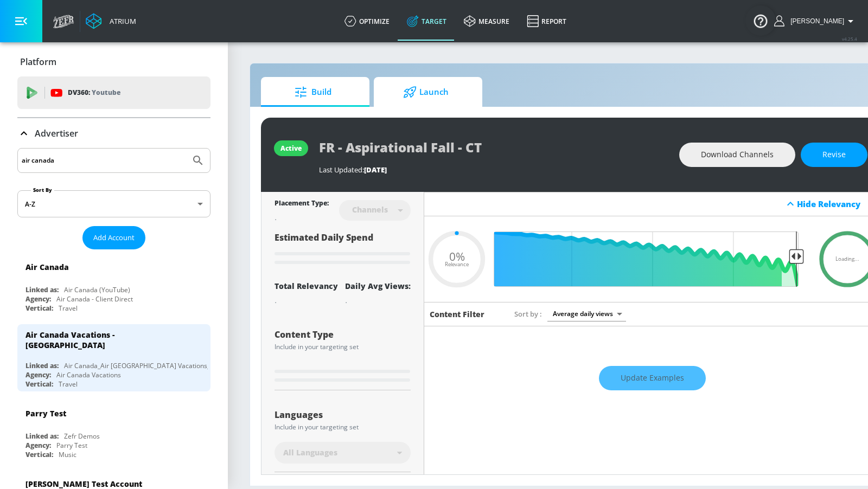 The width and height of the screenshot is (868, 489). What do you see at coordinates (457, 265) in the screenshot?
I see `span: Relevance` at bounding box center [457, 265].